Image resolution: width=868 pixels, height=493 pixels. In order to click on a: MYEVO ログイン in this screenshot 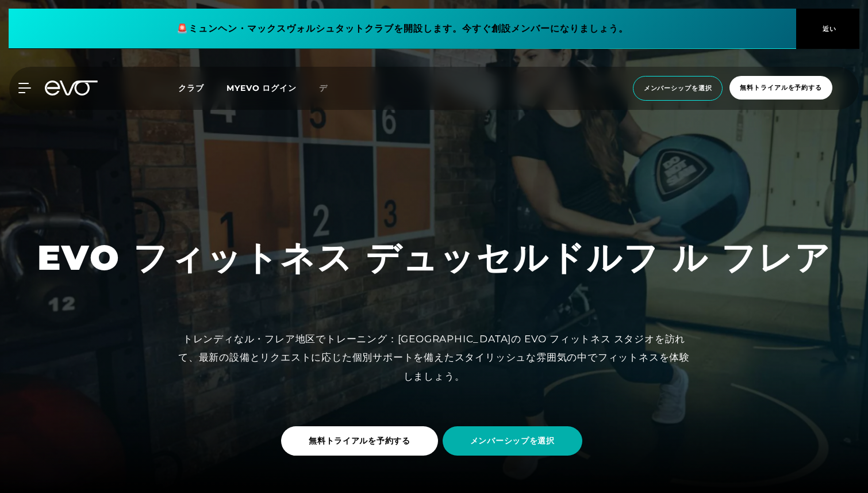, I will do `click(261, 88)`.